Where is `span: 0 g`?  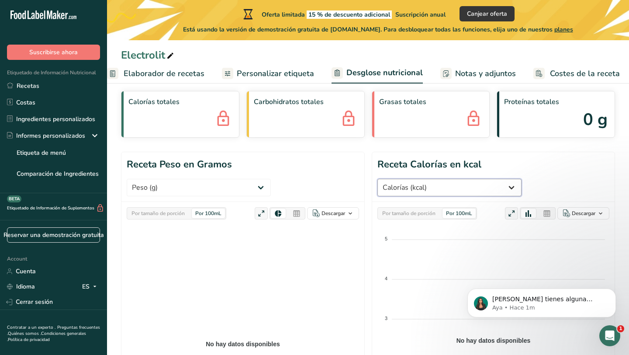
span: 0 g is located at coordinates (595, 119).